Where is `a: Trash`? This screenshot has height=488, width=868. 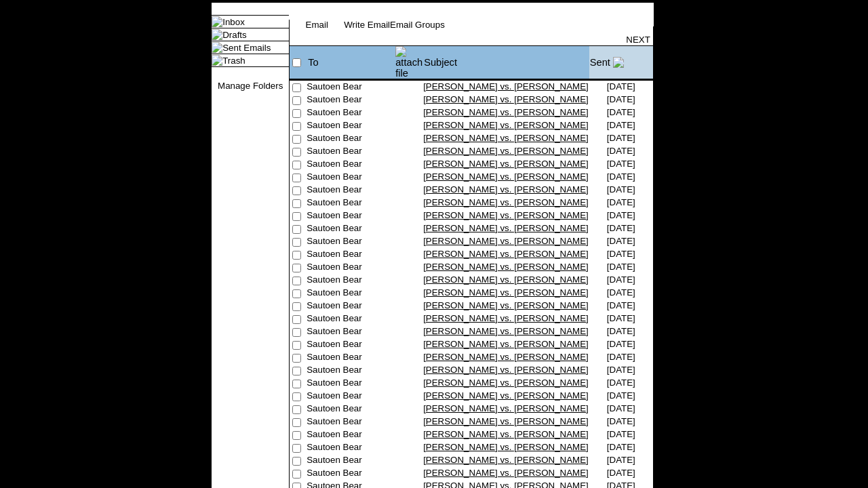 a: Trash is located at coordinates (234, 60).